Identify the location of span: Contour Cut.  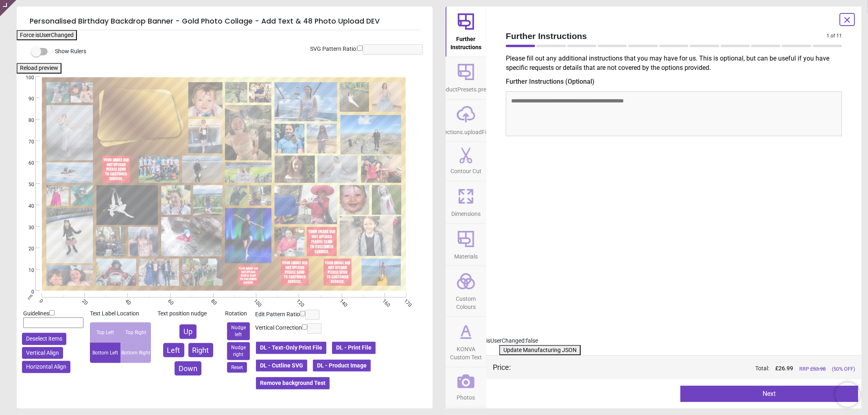
(466, 169).